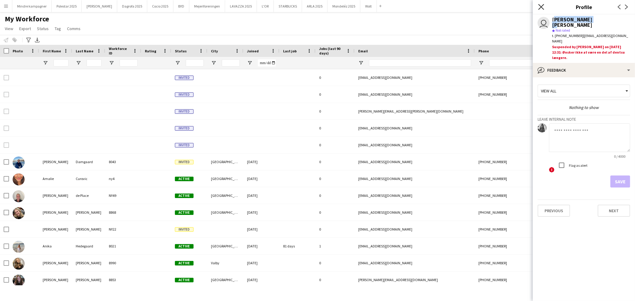 This screenshot has height=301, width=635. What do you see at coordinates (123, 212) in the screenshot?
I see `div: 8868` at bounding box center [123, 212].